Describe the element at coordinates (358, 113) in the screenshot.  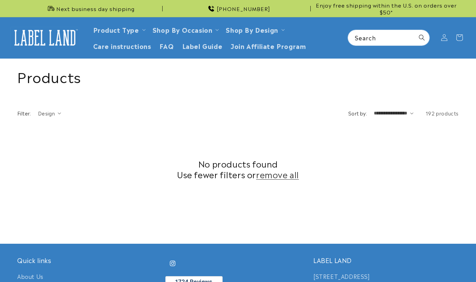
I see `label: Sort by:` at that location.